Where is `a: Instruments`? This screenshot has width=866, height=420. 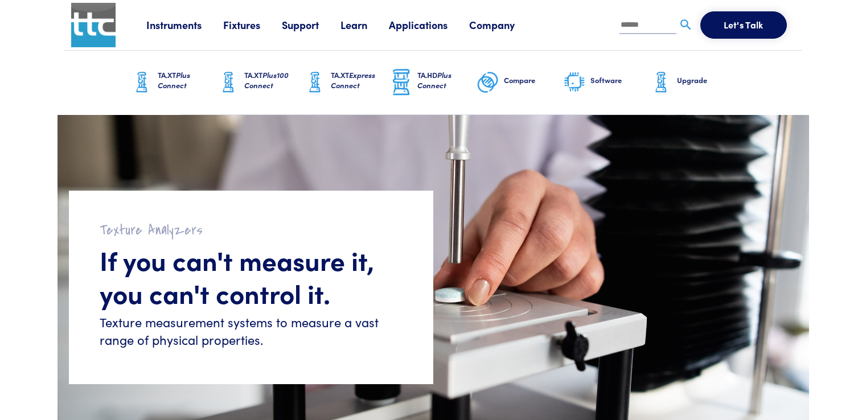 a: Instruments is located at coordinates (184, 24).